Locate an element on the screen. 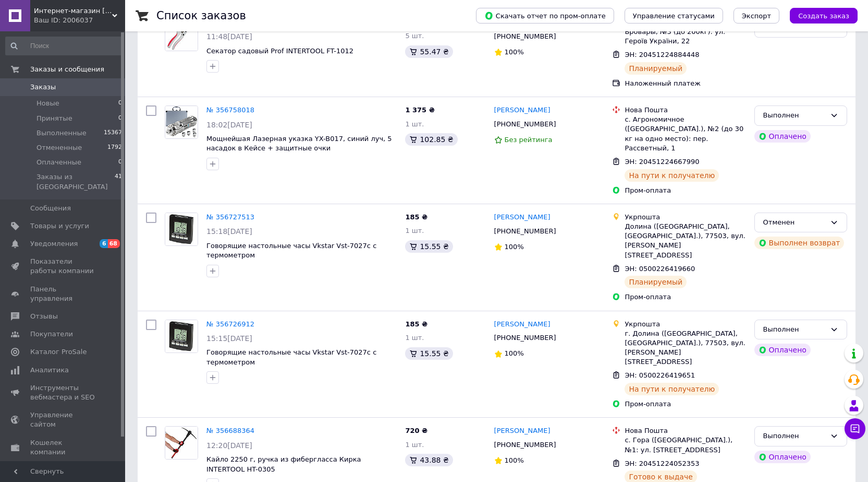  div: На пути к получателю is located at coordinates (672, 388).